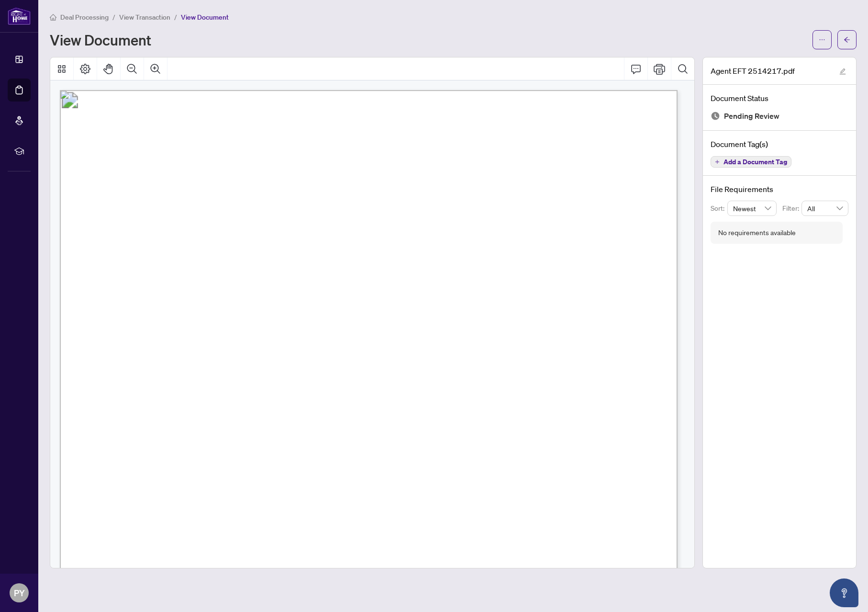 This screenshot has width=868, height=612. I want to click on img: Document Status, so click(715, 116).